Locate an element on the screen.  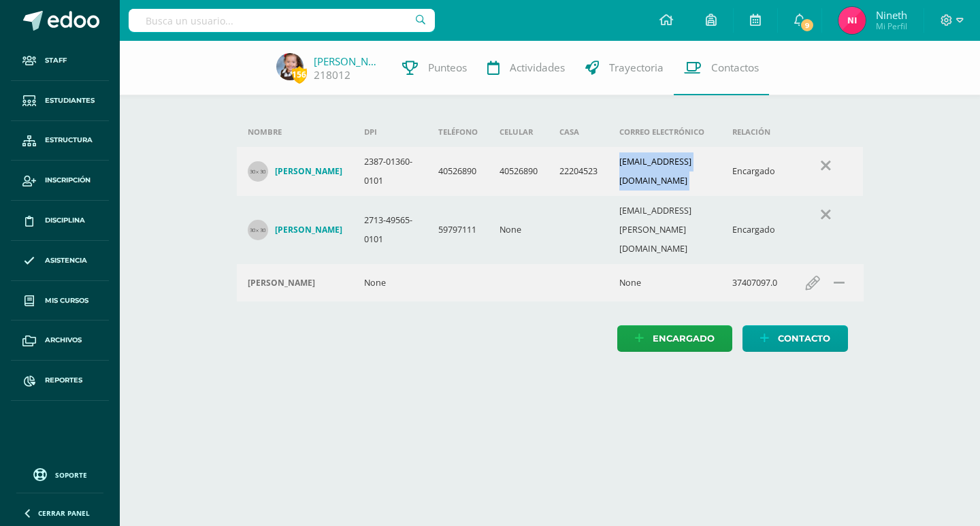
span: Mis cursos is located at coordinates (67, 301).